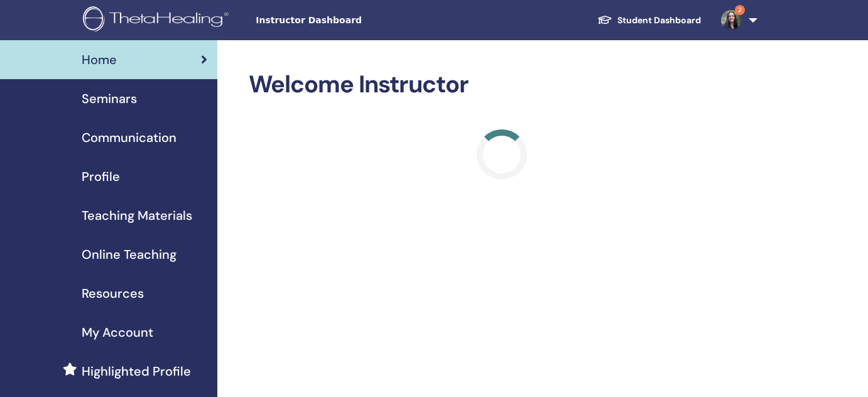 The width and height of the screenshot is (868, 397). Describe the element at coordinates (605, 20) in the screenshot. I see `img: graduation-cap-white.svg` at that location.